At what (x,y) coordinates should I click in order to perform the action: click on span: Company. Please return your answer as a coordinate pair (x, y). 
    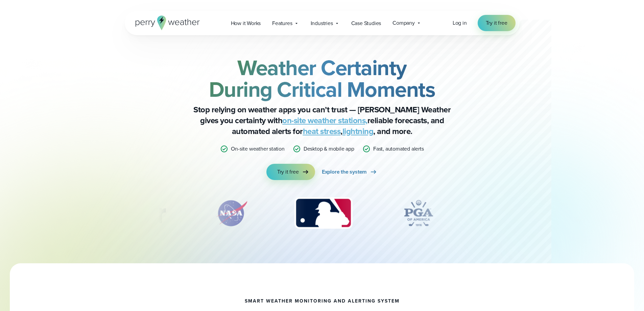
    Looking at the image, I should click on (403, 23).